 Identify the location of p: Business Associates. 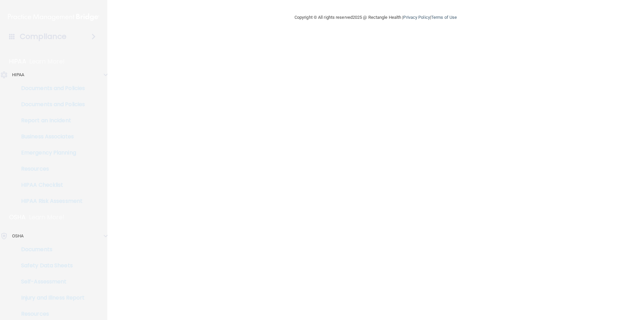
(50, 137).